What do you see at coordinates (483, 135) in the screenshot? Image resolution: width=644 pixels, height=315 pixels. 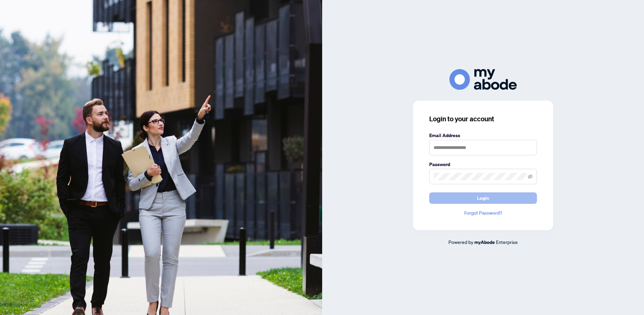 I see `label: Email Address` at bounding box center [483, 135].